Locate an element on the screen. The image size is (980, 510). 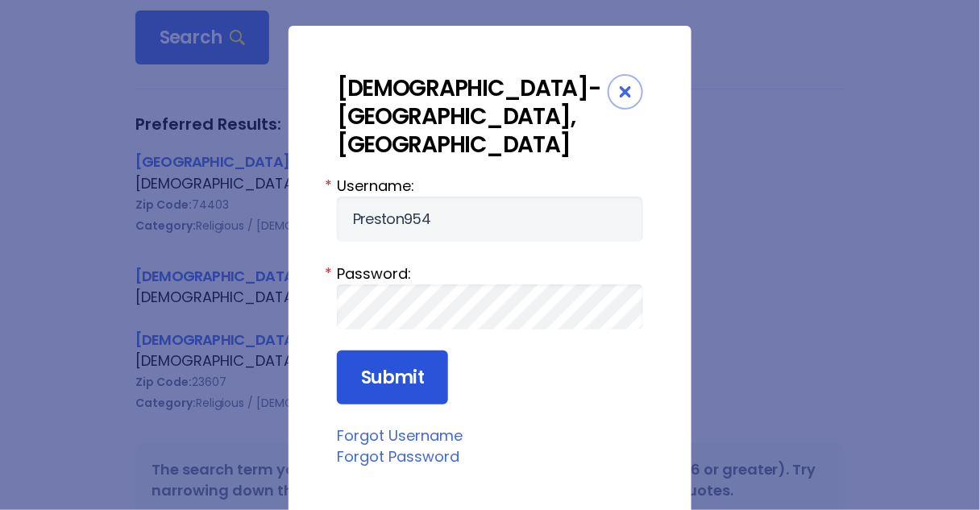
input: Submit is located at coordinates (393, 378).